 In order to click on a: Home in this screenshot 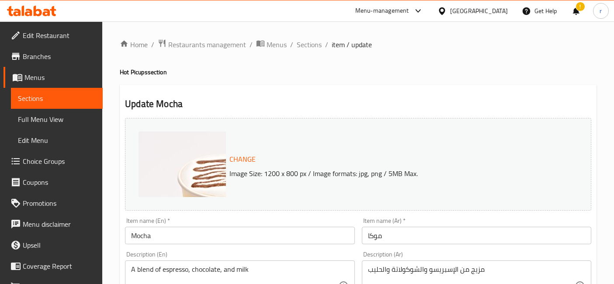, I will do `click(134, 45)`.